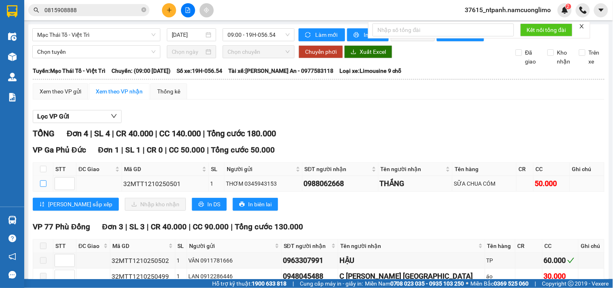  Describe the element at coordinates (269, 226) in the screenshot. I see `span: Tổng cước 130.000` at that location.